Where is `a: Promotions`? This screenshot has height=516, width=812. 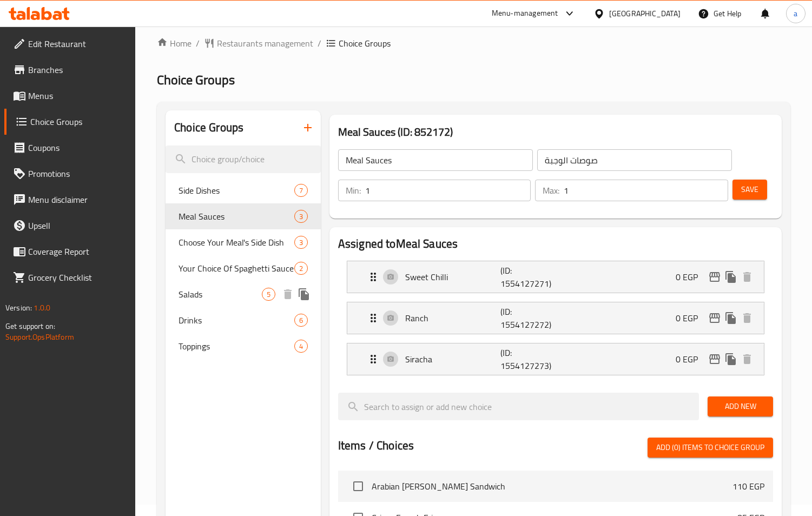
a: Promotions is located at coordinates (70, 173).